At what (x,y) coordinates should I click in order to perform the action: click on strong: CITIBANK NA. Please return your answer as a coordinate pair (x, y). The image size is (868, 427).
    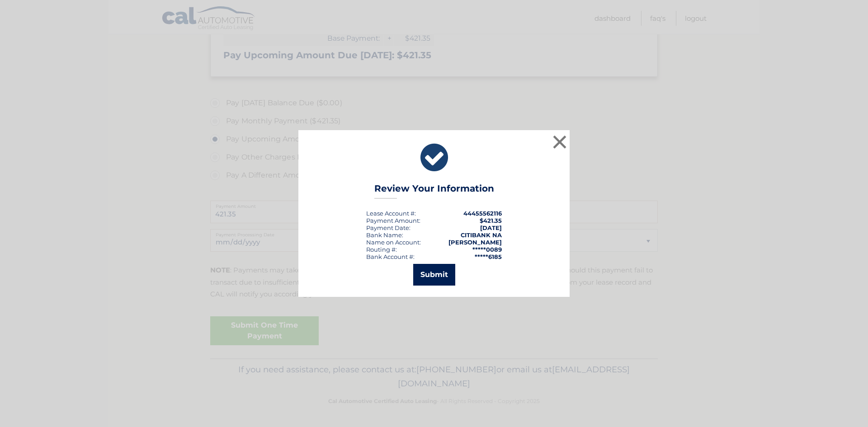
    Looking at the image, I should click on (481, 235).